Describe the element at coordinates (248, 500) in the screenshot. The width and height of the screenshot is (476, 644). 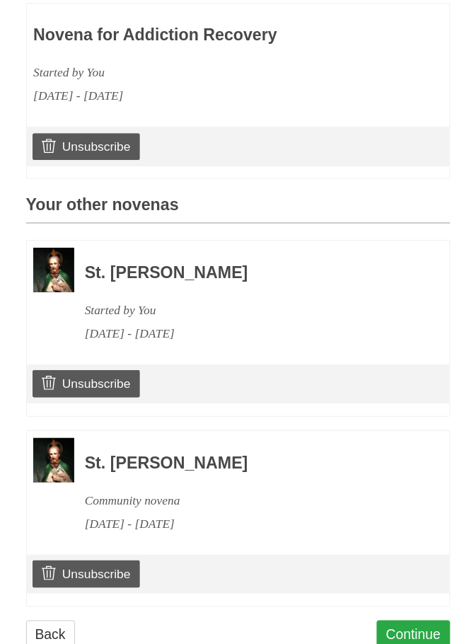
I see `div: Community novena` at that location.